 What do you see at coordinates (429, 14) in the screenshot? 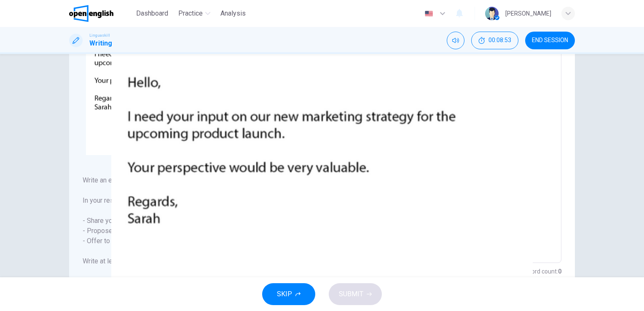
I see `img: en` at bounding box center [429, 14].